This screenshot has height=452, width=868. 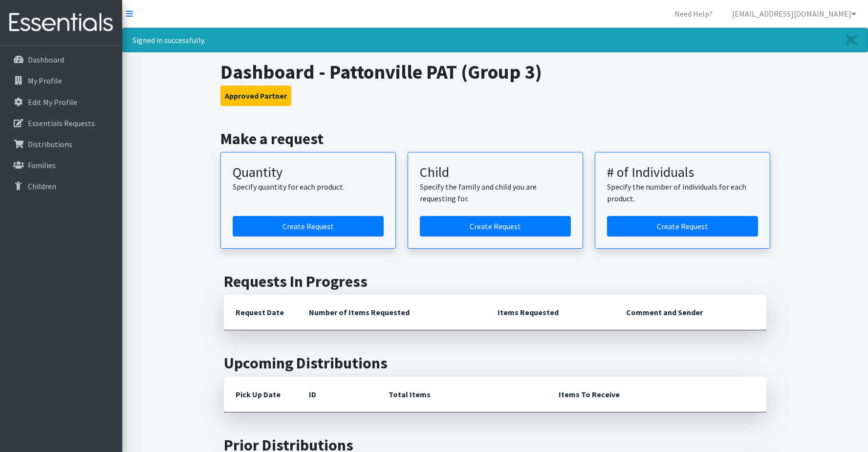 I want to click on button: Approved Partner, so click(x=256, y=96).